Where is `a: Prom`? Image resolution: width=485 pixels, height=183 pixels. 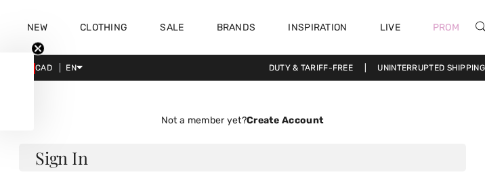
a: Prom is located at coordinates (446, 27).